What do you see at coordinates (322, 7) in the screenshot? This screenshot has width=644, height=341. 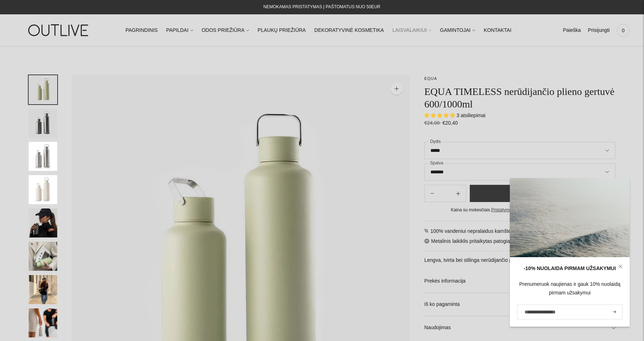 I see `div: NEMOKAMAS PRISTATYMAS Į PAŠTOMATUS NUO 50EUR` at bounding box center [322, 7].